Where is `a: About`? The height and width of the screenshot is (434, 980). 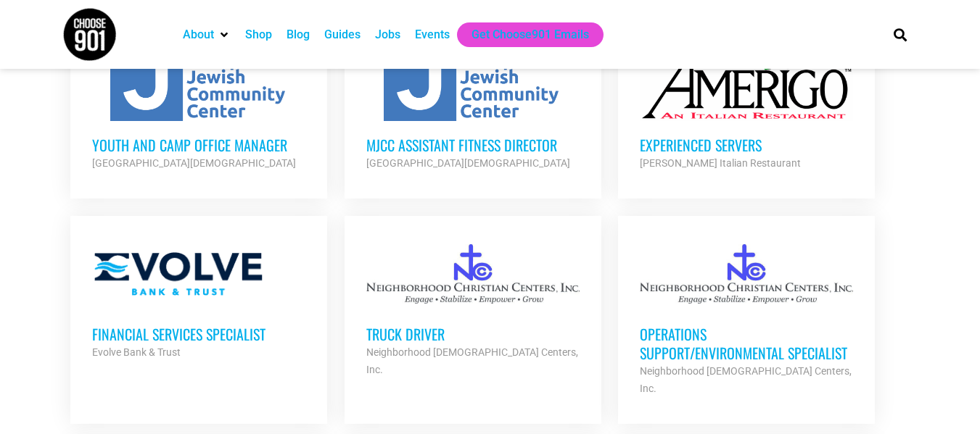
a: About is located at coordinates (198, 35).